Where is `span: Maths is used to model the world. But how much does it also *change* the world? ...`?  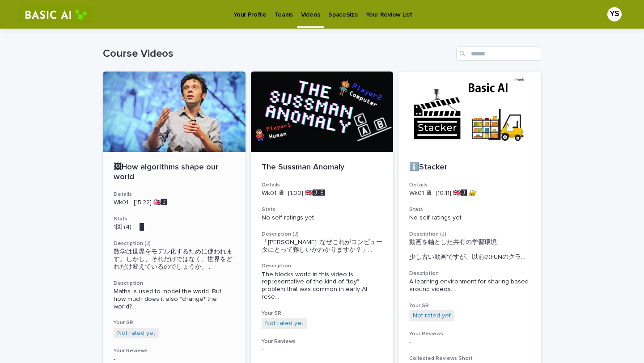 span: Maths is used to model the world. But how much does it also *change* the world? ... is located at coordinates (174, 299).